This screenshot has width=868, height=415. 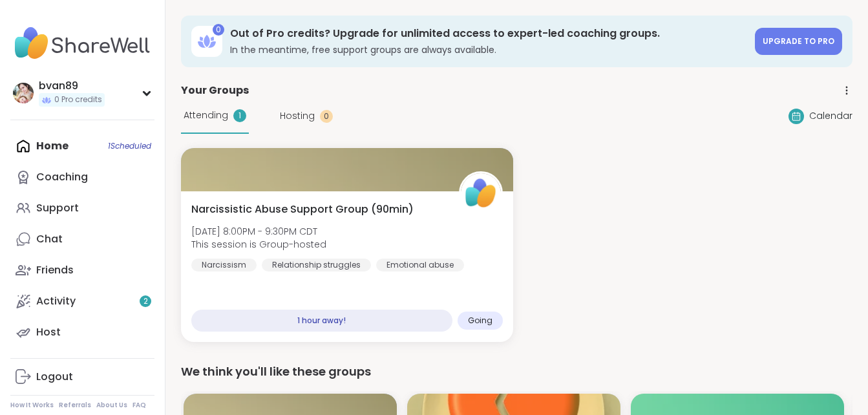 I want to click on span: 2, so click(x=146, y=301).